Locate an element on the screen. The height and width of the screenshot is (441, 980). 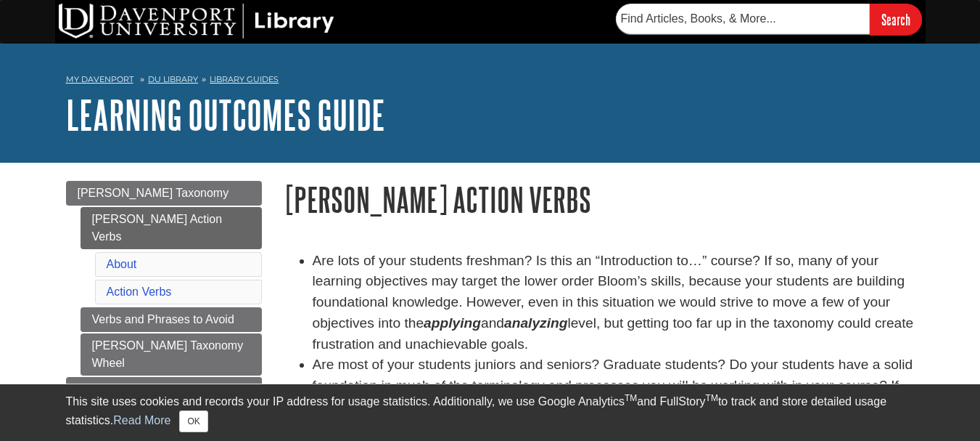
a: DU Library is located at coordinates (173, 79).